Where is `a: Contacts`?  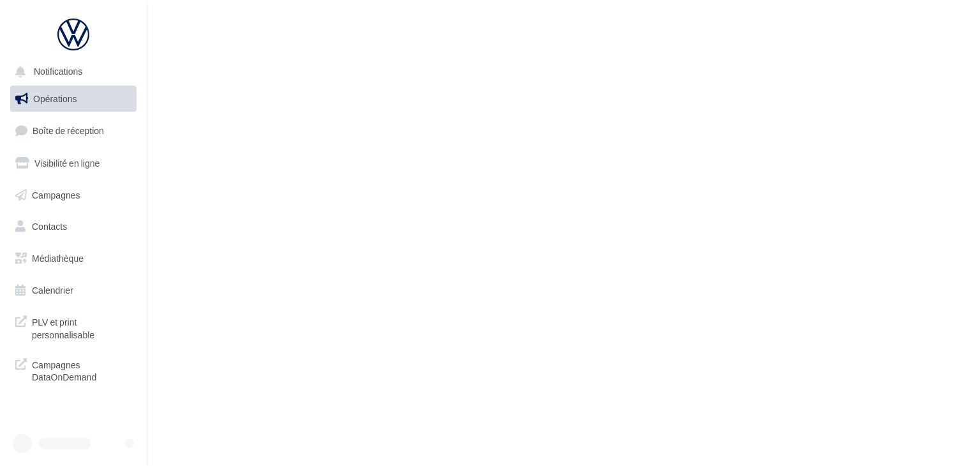
a: Contacts is located at coordinates (73, 227).